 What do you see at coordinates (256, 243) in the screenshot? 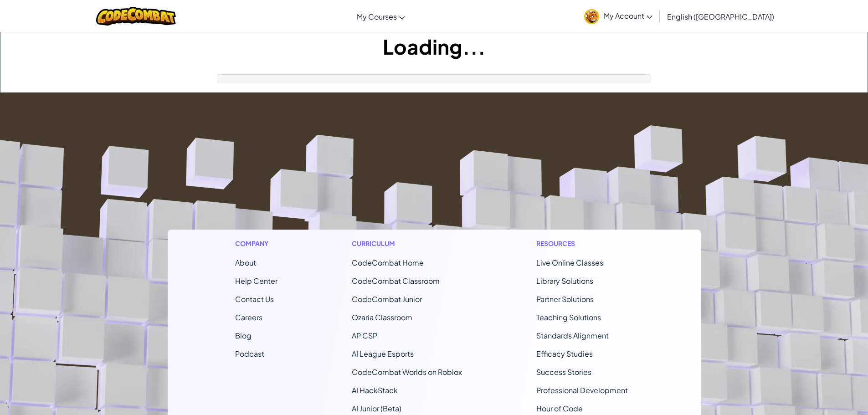
I see `h1: Company` at bounding box center [256, 243].